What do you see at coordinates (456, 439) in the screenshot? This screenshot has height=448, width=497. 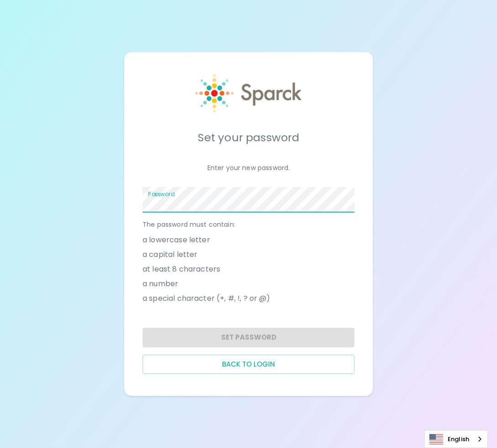 I see `div: Language` at bounding box center [456, 439].